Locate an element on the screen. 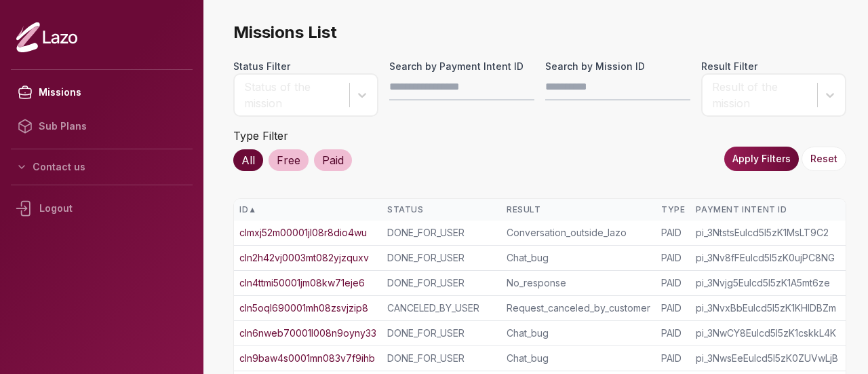 The image size is (868, 374). a: cln2h42vj0003mt082yjzquxv is located at coordinates (303, 258).